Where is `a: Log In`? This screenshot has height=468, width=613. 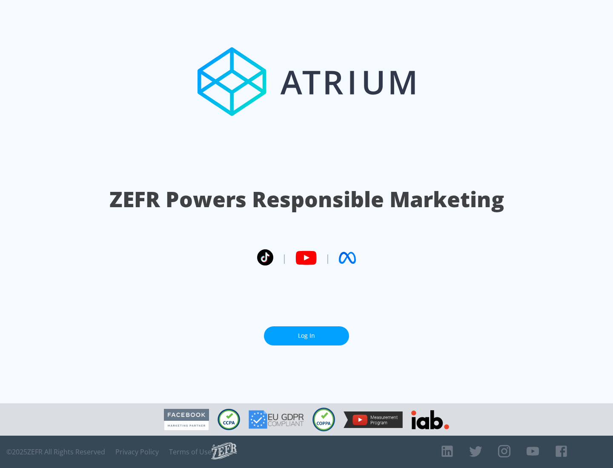 a: Log In is located at coordinates (307, 336).